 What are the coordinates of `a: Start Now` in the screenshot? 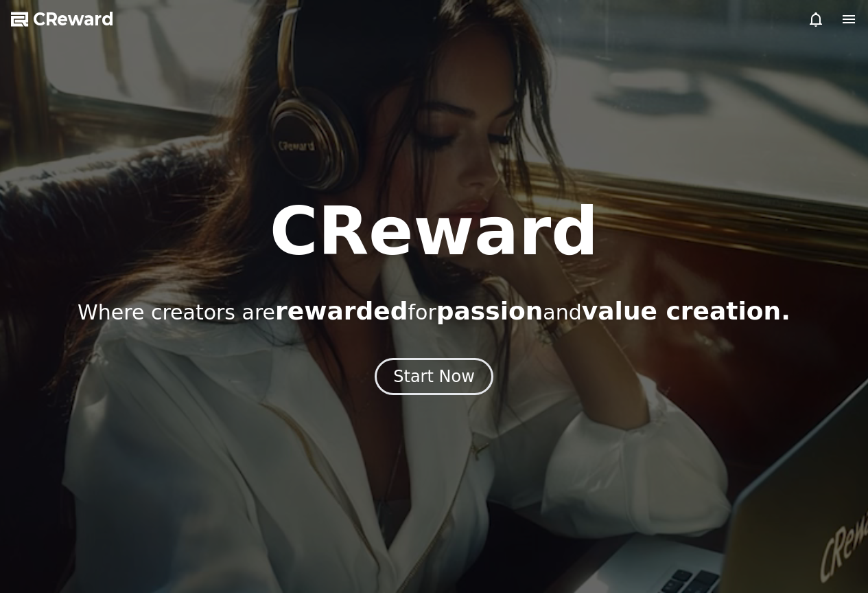 It's located at (434, 378).